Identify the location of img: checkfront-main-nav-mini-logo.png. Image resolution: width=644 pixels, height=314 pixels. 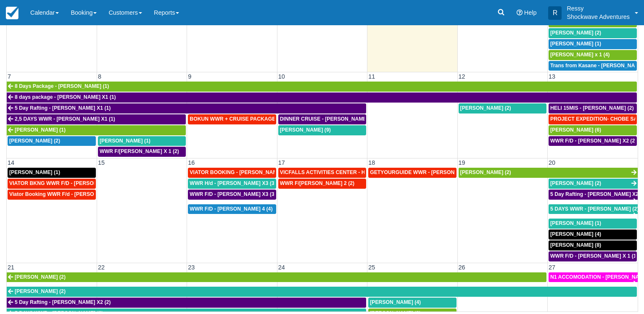
(12, 13).